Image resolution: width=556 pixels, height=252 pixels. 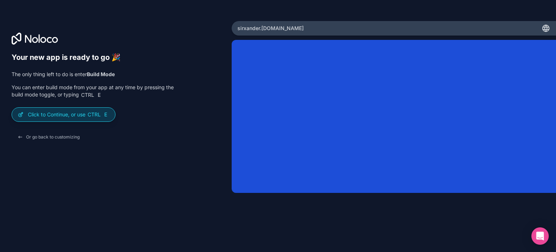 I want to click on p: The only thing left to do is enter, so click(x=93, y=74).